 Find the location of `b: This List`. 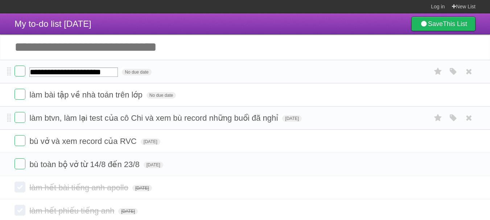

b: This List is located at coordinates (455, 24).